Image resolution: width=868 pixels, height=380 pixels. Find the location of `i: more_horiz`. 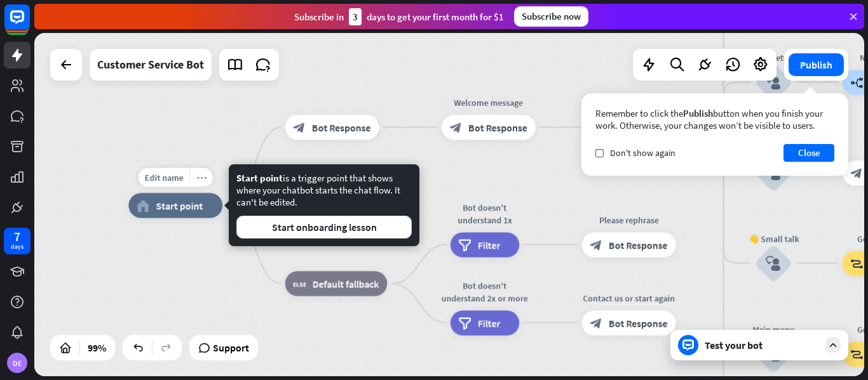

i: more_horiz is located at coordinates (202, 178).